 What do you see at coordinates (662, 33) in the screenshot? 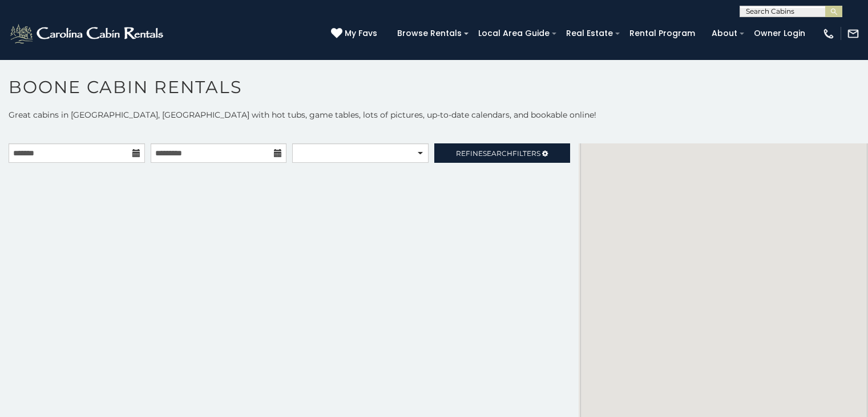
I see `a: Rental Program` at bounding box center [662, 33].